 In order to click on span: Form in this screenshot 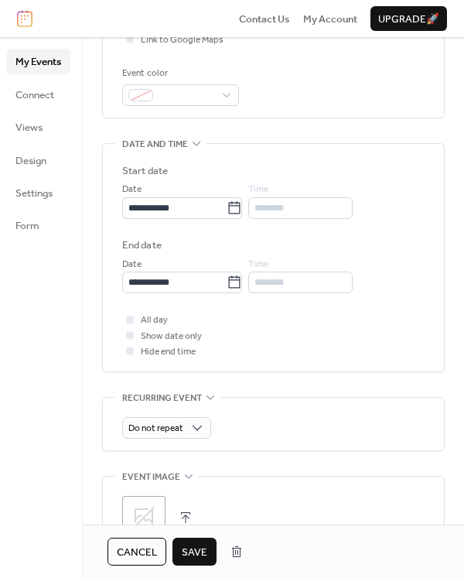, I will do `click(27, 226)`.